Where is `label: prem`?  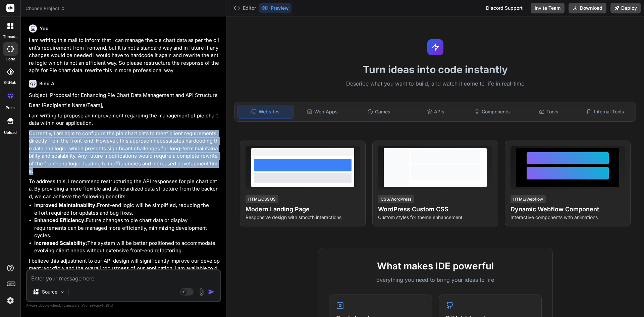 label: prem is located at coordinates (10, 107).